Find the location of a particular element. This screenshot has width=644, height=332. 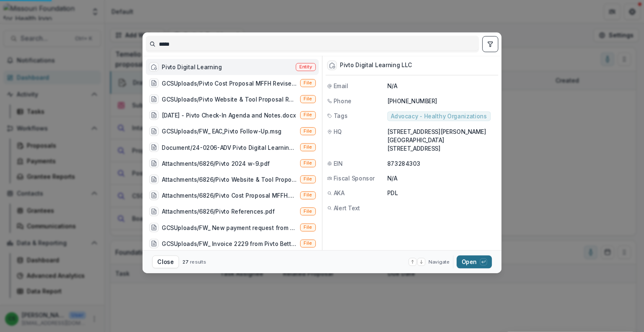

div: Attachments/6826/Pivto Cost Proposal MFFH.docx is located at coordinates (229, 195).